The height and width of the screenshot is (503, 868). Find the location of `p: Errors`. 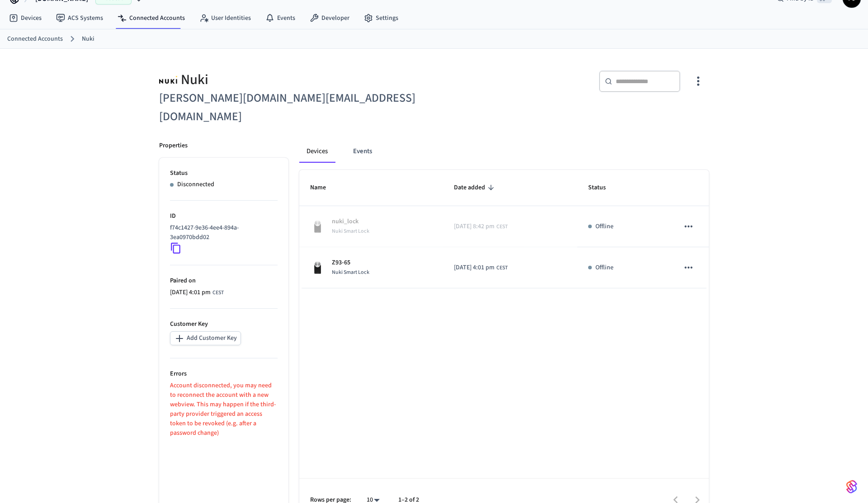

p: Errors is located at coordinates (224, 374).